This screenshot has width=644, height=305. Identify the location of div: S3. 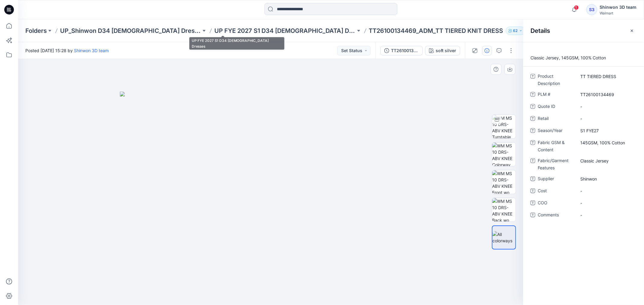
(592, 10).